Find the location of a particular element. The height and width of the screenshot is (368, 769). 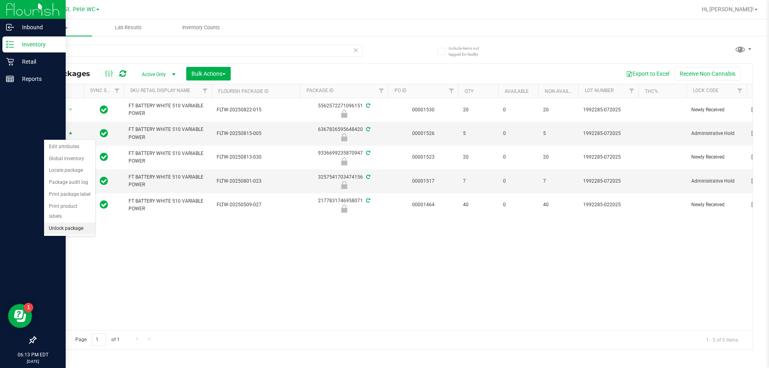

span: Include items not tagged for facility is located at coordinates (469, 51).